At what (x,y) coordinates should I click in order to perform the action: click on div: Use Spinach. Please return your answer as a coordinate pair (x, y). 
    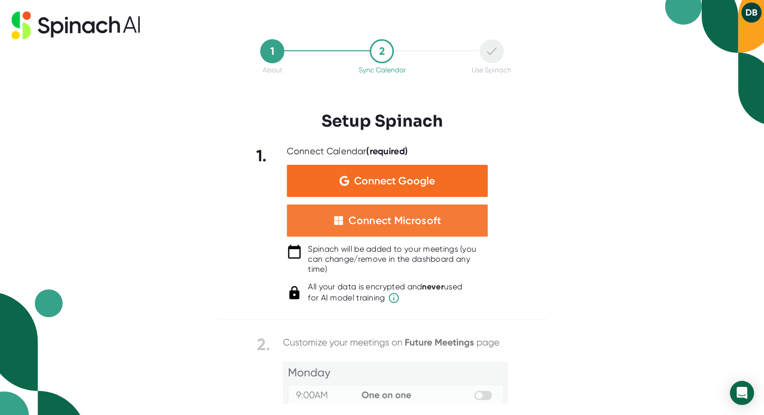
    Looking at the image, I should click on (492, 70).